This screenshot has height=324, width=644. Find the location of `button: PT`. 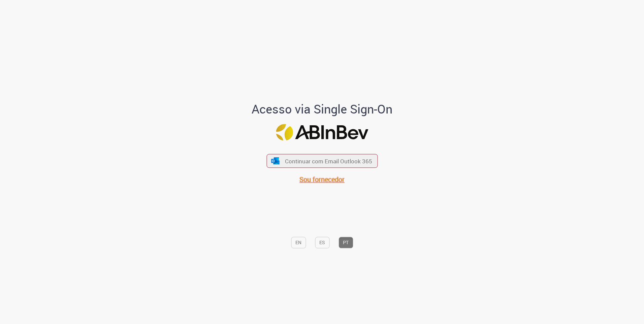

button: PT is located at coordinates (345, 242).